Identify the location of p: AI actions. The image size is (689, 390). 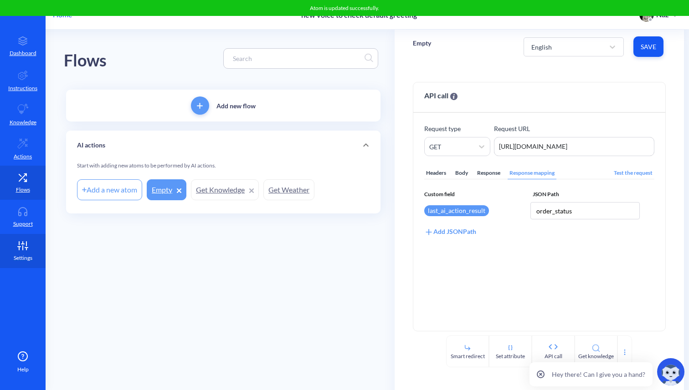
(91, 145).